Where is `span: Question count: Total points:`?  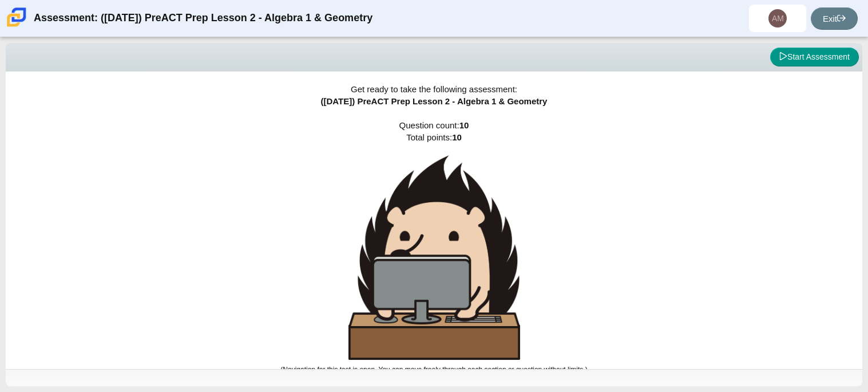 span: Question count: Total points: is located at coordinates (434, 247).